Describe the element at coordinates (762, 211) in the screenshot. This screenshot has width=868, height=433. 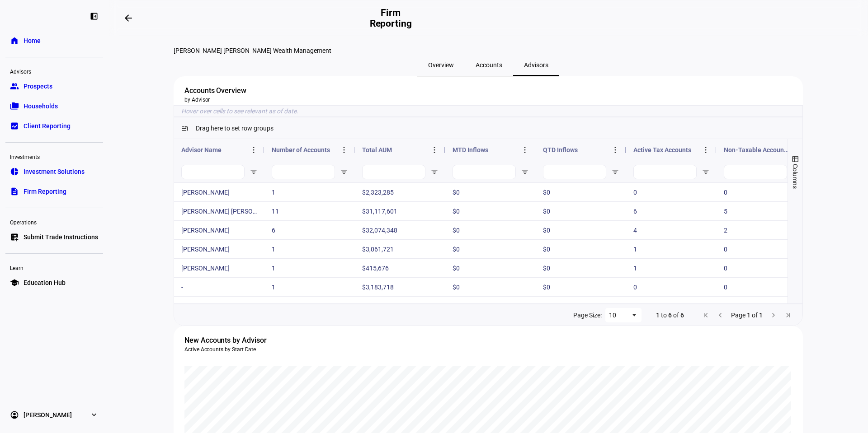
I see `div: 5` at that location.